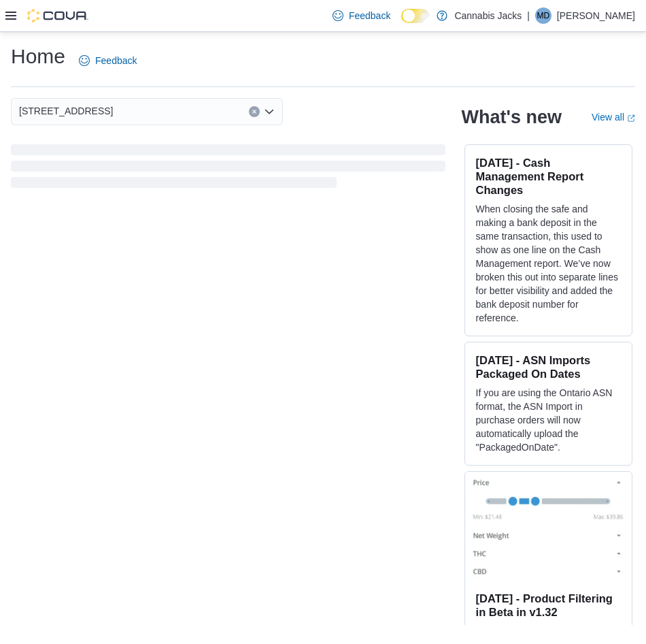  What do you see at coordinates (269, 111) in the screenshot?
I see `button: Open list of options` at bounding box center [269, 111].